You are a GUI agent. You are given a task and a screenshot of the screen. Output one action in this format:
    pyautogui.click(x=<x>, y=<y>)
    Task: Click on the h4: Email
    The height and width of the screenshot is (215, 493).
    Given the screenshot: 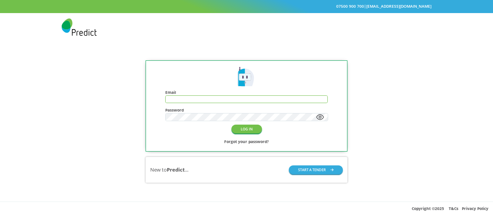 What is the action you would take?
    pyautogui.click(x=247, y=92)
    